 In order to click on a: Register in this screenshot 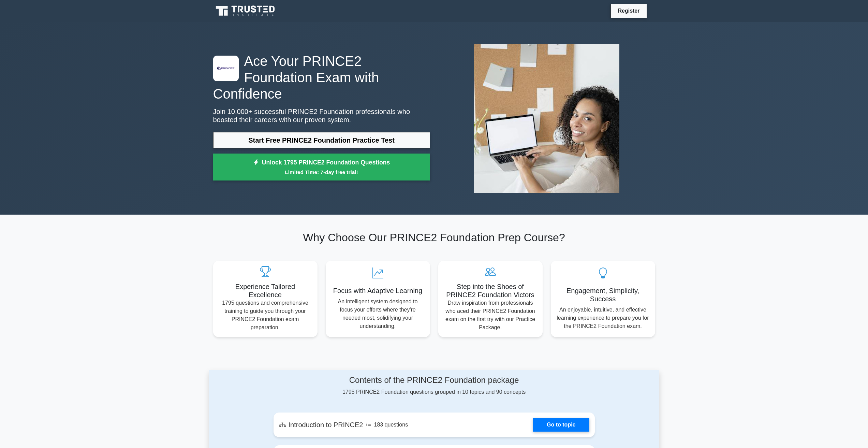, I will do `click(628, 11)`.